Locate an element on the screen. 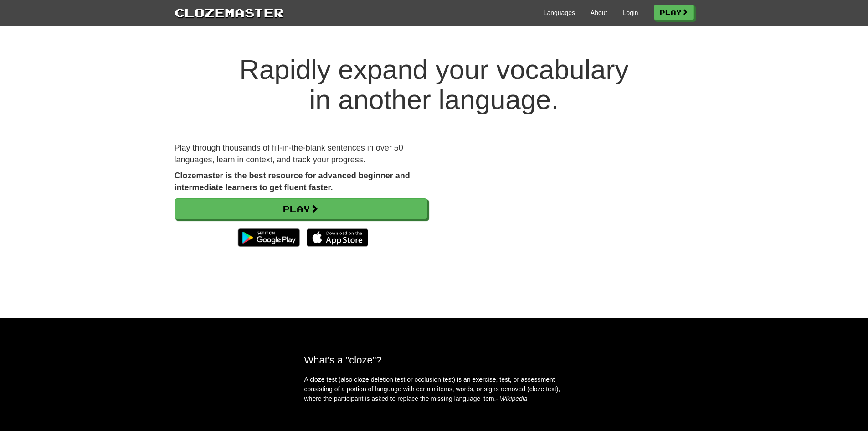 The height and width of the screenshot is (431, 868). a: About is located at coordinates (599, 13).